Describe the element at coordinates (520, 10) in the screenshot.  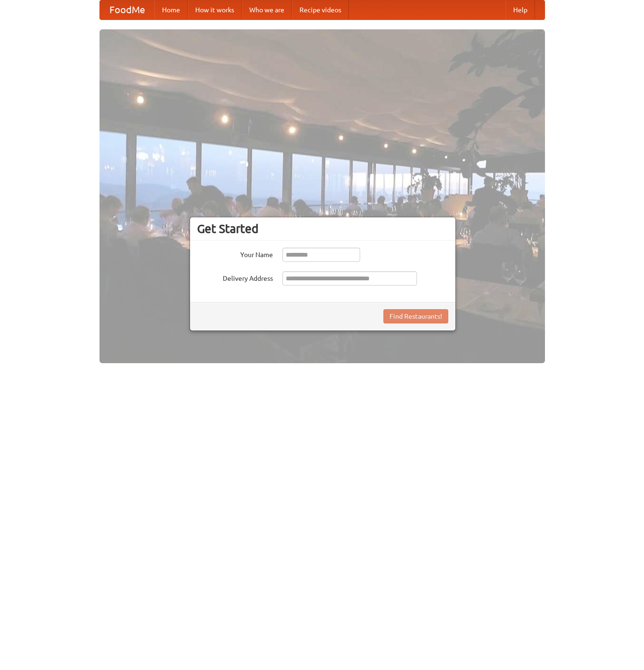
I see `a: Help` at that location.